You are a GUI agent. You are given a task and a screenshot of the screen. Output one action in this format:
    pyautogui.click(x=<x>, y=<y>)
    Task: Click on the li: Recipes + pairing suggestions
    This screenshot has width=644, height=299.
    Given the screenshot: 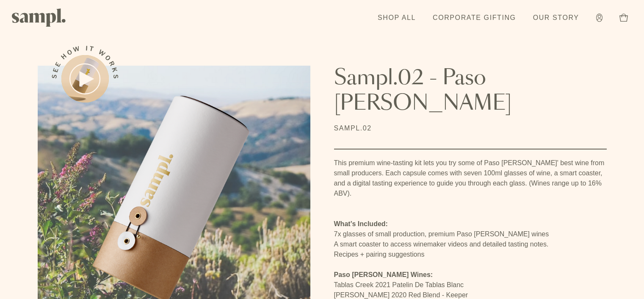 What is the action you would take?
    pyautogui.click(x=470, y=255)
    